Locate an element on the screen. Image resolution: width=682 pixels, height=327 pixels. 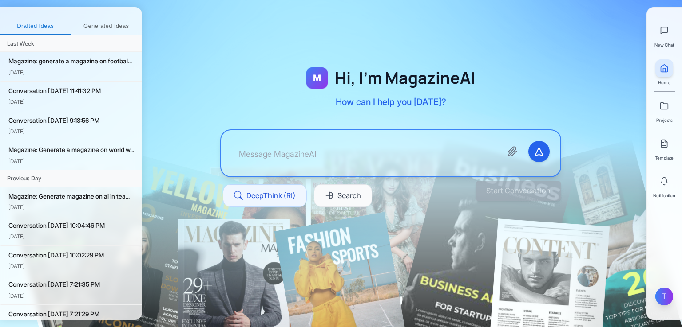
button: Generated Ideas is located at coordinates (106, 27).